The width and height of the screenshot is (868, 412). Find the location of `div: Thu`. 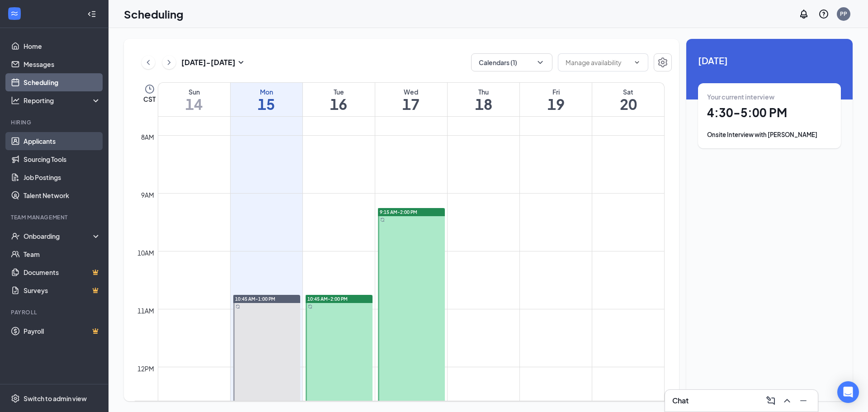

div: Thu is located at coordinates (484, 92).